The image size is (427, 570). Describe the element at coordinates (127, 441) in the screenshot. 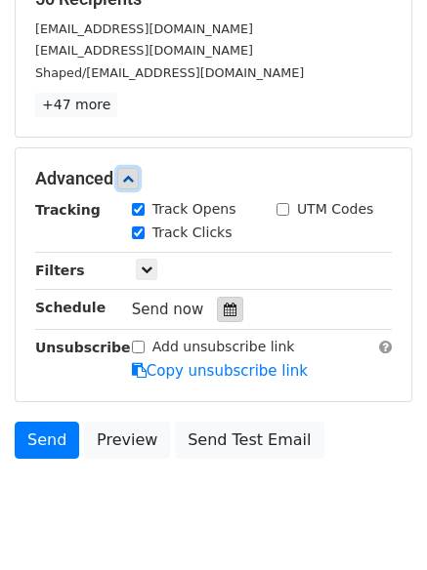

I see `a: Preview` at that location.